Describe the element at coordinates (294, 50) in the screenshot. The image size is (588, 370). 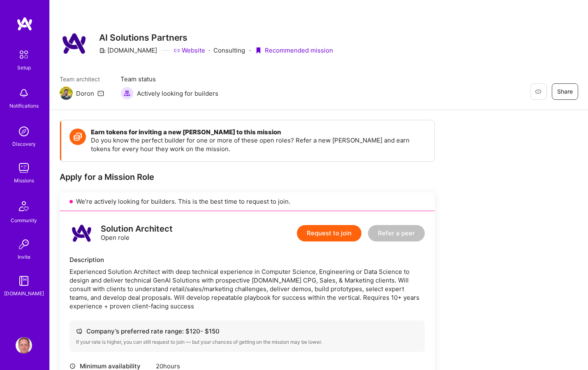
I see `div: Recommended mission` at that location.